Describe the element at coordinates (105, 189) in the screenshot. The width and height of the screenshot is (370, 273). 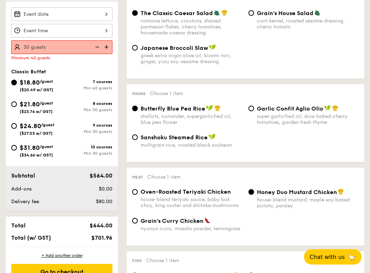
I see `span: $0.00` at that location.